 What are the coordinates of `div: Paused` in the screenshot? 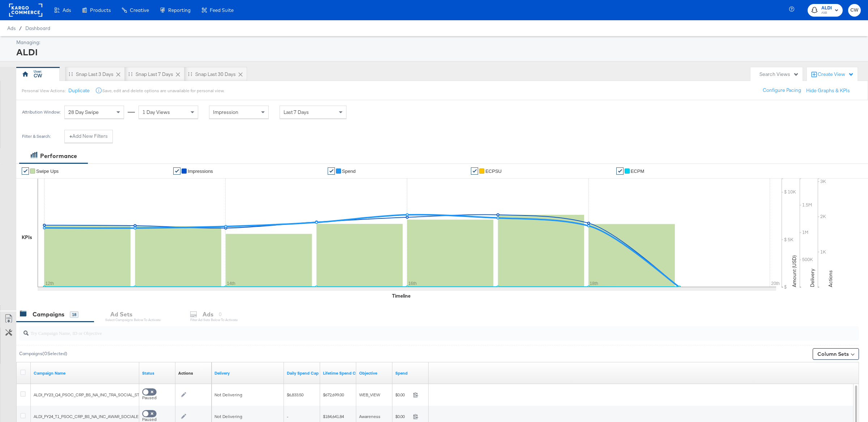 It's located at (157, 398).